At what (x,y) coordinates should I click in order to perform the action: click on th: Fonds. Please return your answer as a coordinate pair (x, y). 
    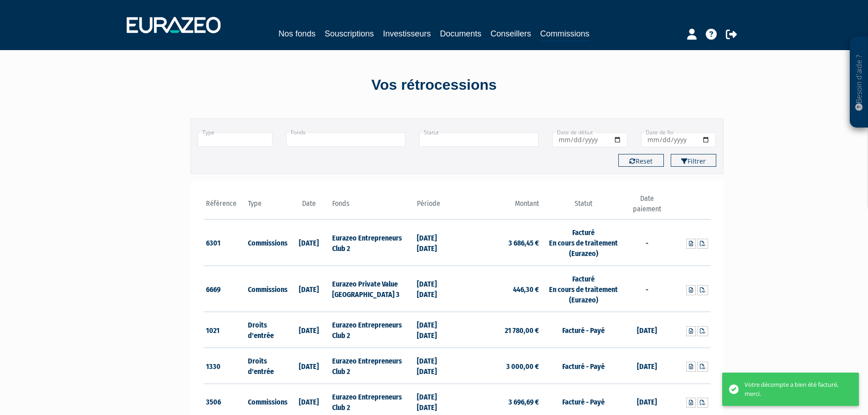
    Looking at the image, I should click on (372, 206).